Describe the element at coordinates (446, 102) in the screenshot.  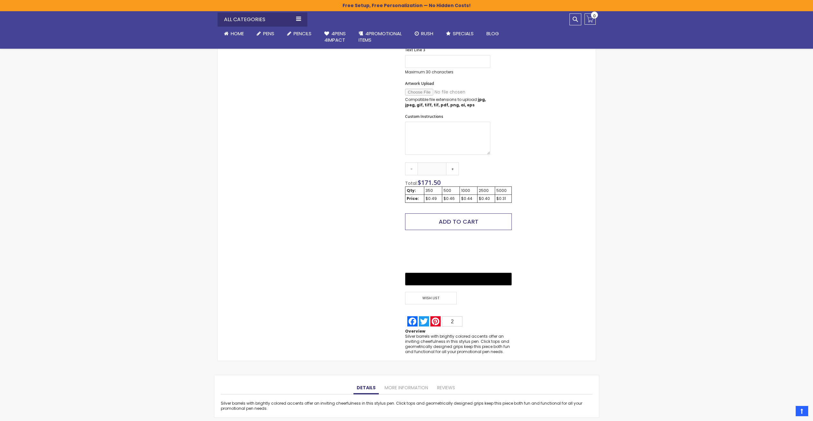
I see `strong: jpg, jpeg, gif, tiff, tif, pdf, png, ai, eps` at that location.